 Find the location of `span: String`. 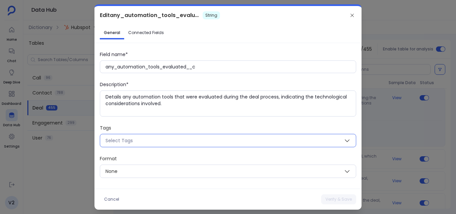

span: String is located at coordinates (211, 15).